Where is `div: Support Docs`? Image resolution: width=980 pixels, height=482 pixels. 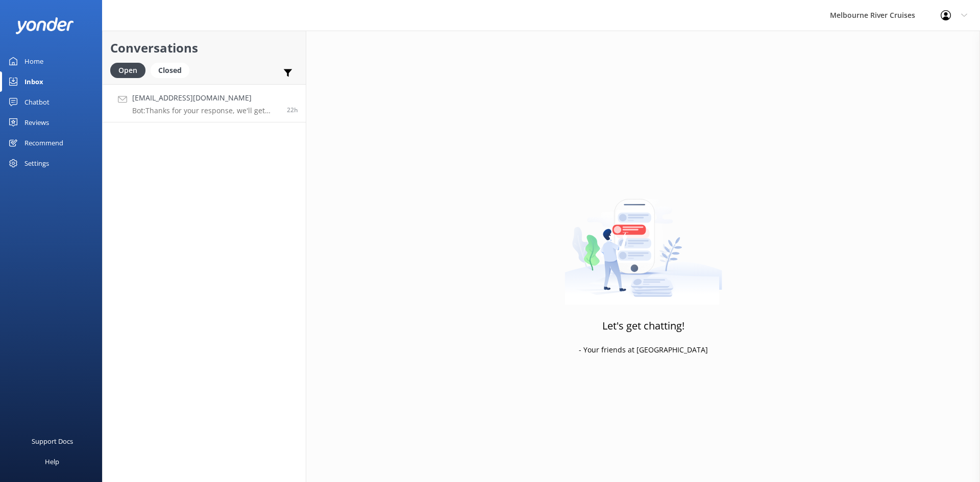
div: Support Docs is located at coordinates (52, 441).